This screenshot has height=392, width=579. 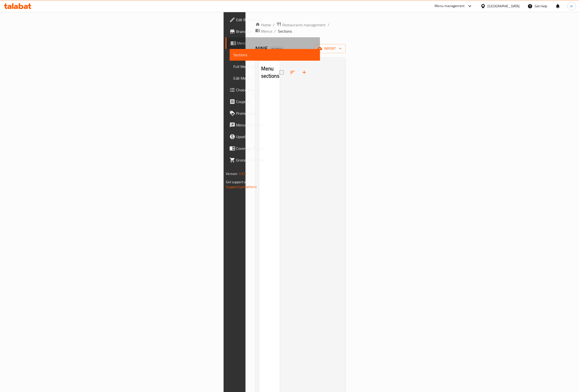 What do you see at coordinates (276, 113) in the screenshot?
I see `span: Promotions` at bounding box center [276, 113].